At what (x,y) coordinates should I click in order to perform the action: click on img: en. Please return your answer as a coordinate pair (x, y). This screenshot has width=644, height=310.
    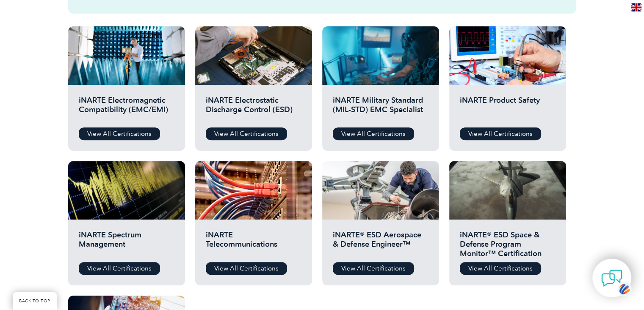
    Looking at the image, I should click on (637, 7).